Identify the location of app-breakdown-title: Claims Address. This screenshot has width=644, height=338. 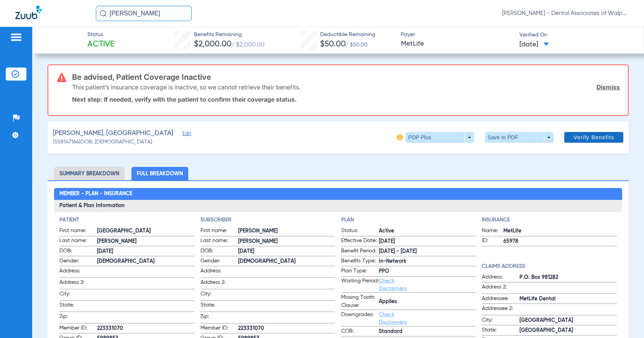
(549, 266).